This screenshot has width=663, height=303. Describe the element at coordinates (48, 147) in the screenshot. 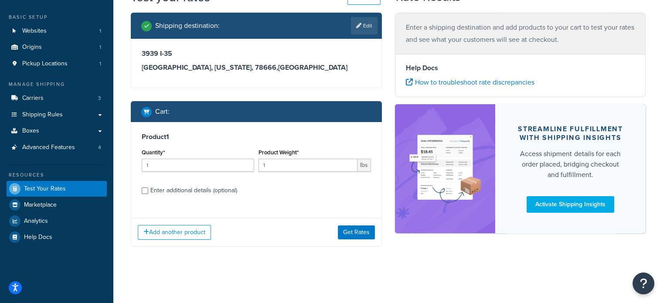

I see `span: Advanced Features` at that location.